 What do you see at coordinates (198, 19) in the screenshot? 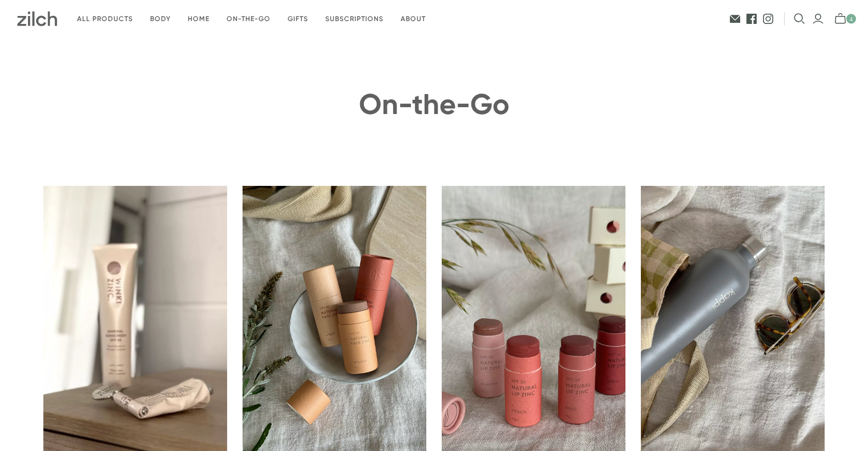
I see `a: Home` at bounding box center [198, 19].